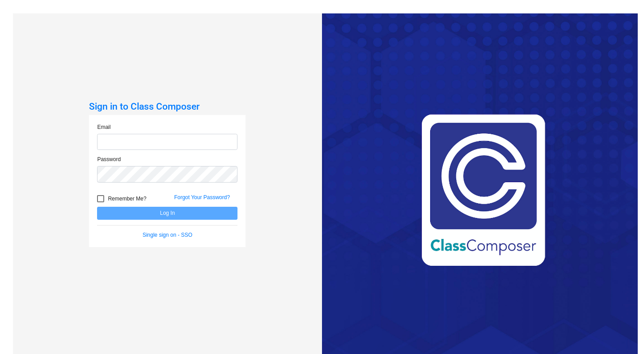 This screenshot has width=644, height=354. What do you see at coordinates (127, 199) in the screenshot?
I see `span: Remember Me?` at bounding box center [127, 199].